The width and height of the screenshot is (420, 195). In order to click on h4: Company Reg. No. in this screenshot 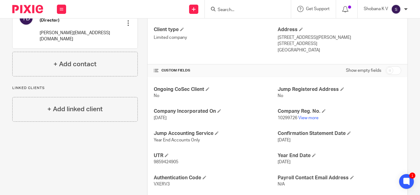, I will do `click(340, 111)`.